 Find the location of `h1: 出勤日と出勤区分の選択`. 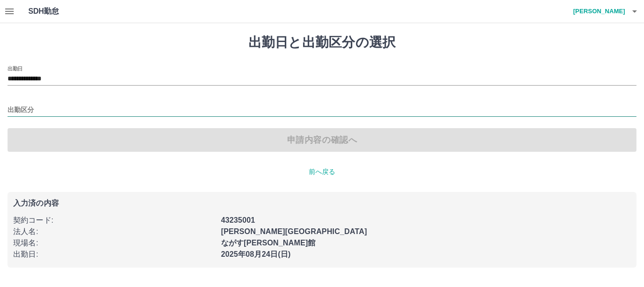

h1: 出勤日と出勤区分の選択 is located at coordinates (322, 43).